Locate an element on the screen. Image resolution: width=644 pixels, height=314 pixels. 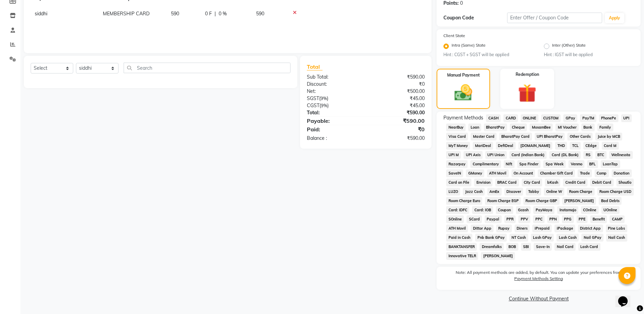
span: 9% is located at coordinates (323, 98).